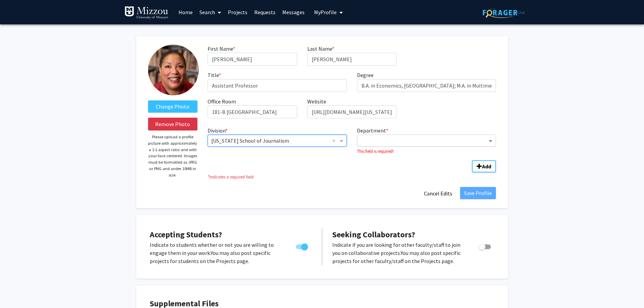 The height and width of the screenshot is (308, 644). I want to click on p: Please upload a profile picture with approximately a 1:1 aspect ratio and with your face centered..., so click(172, 156).